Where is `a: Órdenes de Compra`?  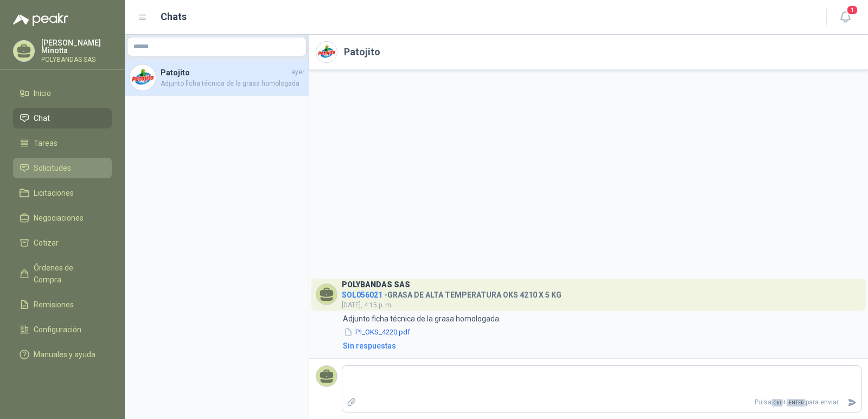
a: Órdenes de Compra is located at coordinates (62, 274).